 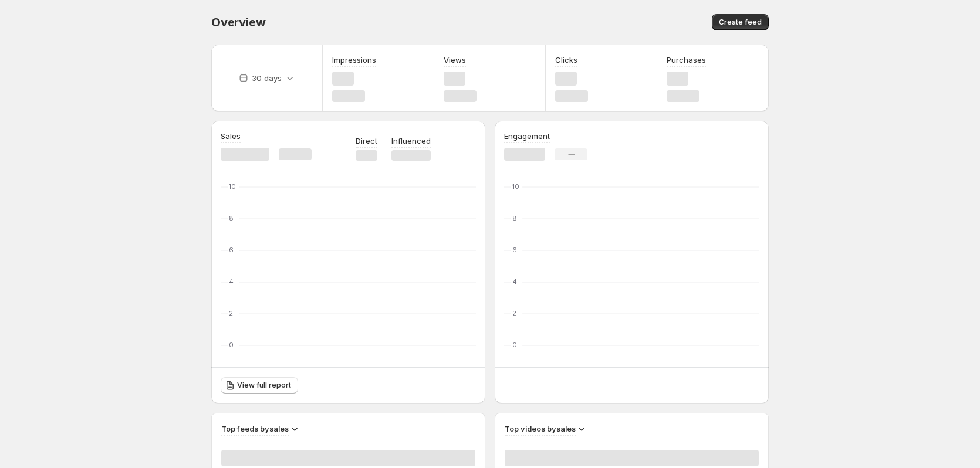 I want to click on span: Create feed, so click(x=741, y=22).